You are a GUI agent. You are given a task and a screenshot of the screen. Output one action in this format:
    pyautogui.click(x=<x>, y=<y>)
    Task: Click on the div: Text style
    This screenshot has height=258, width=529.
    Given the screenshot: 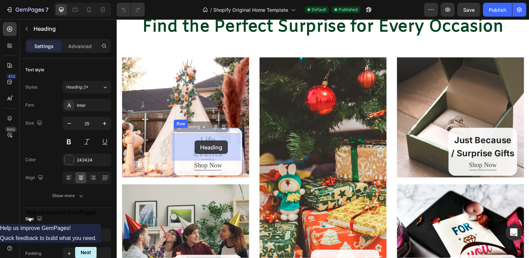 What is the action you would take?
    pyautogui.click(x=35, y=70)
    